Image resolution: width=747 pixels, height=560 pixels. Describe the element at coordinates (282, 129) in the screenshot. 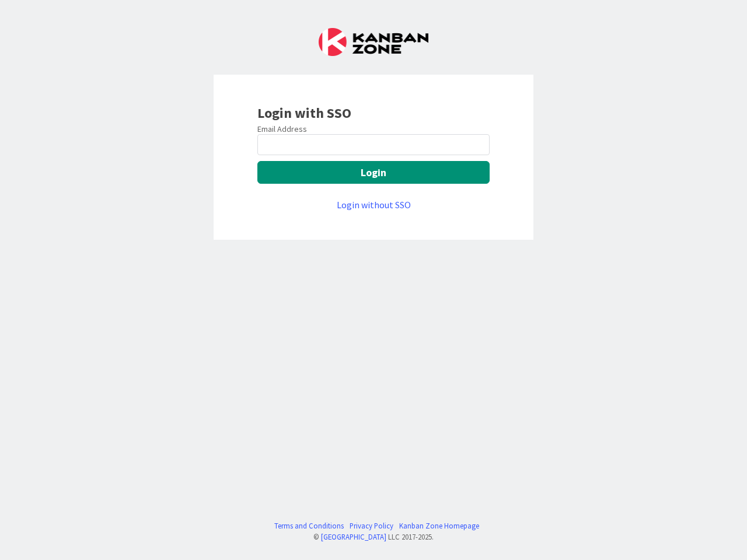

I see `label: Email Address` at that location.